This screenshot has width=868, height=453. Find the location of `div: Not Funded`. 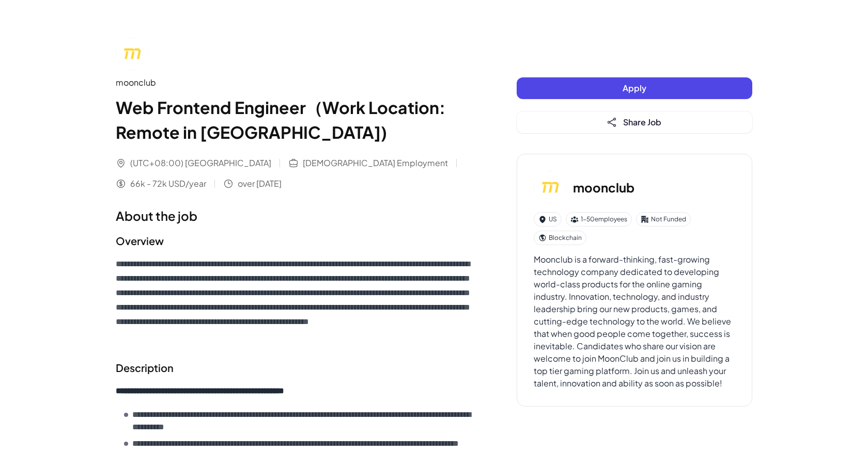

div: Not Funded is located at coordinates (663, 219).